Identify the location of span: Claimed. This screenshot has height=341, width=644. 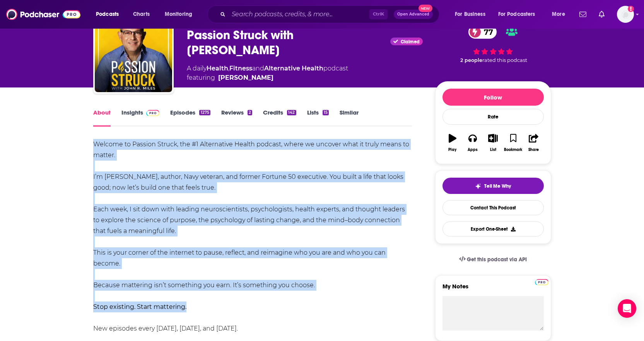
(410, 42).